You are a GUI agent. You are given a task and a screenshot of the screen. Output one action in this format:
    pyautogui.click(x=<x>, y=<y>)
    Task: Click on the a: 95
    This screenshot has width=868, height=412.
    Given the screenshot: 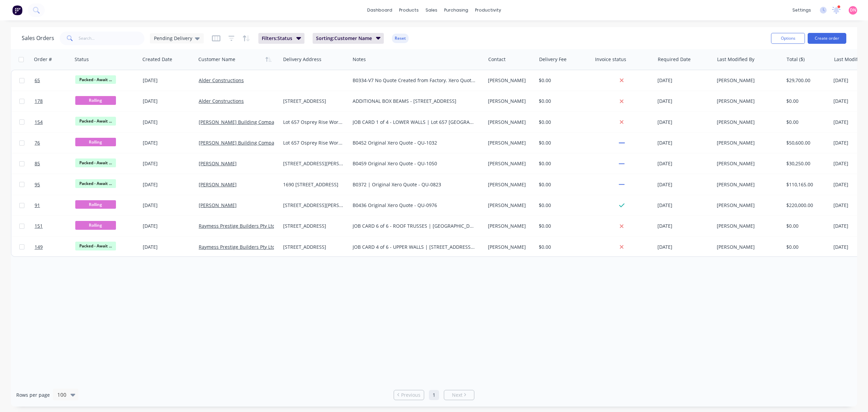 What is the action you would take?
    pyautogui.click(x=55, y=185)
    